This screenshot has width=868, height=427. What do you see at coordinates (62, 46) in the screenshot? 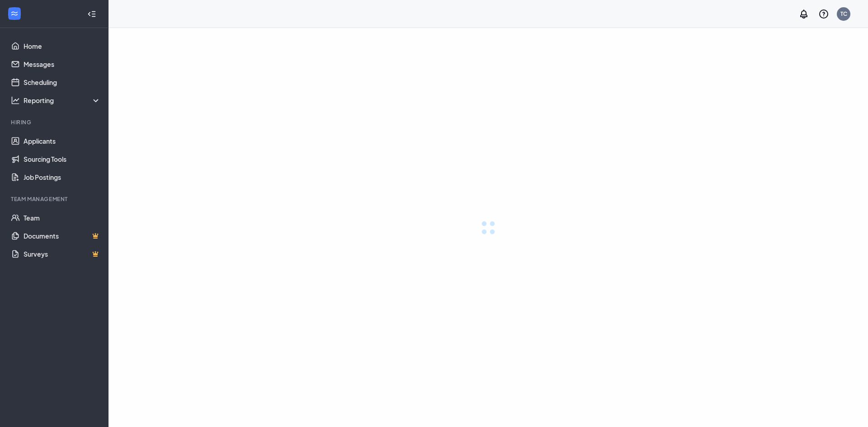
I see `a: Home` at bounding box center [62, 46].